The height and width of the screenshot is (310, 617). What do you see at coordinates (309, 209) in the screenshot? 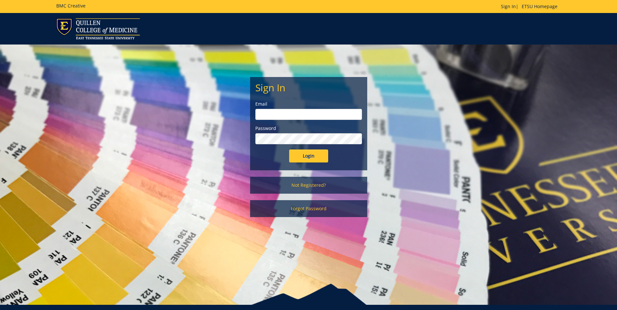
I see `a: Forgot Password` at bounding box center [309, 209].